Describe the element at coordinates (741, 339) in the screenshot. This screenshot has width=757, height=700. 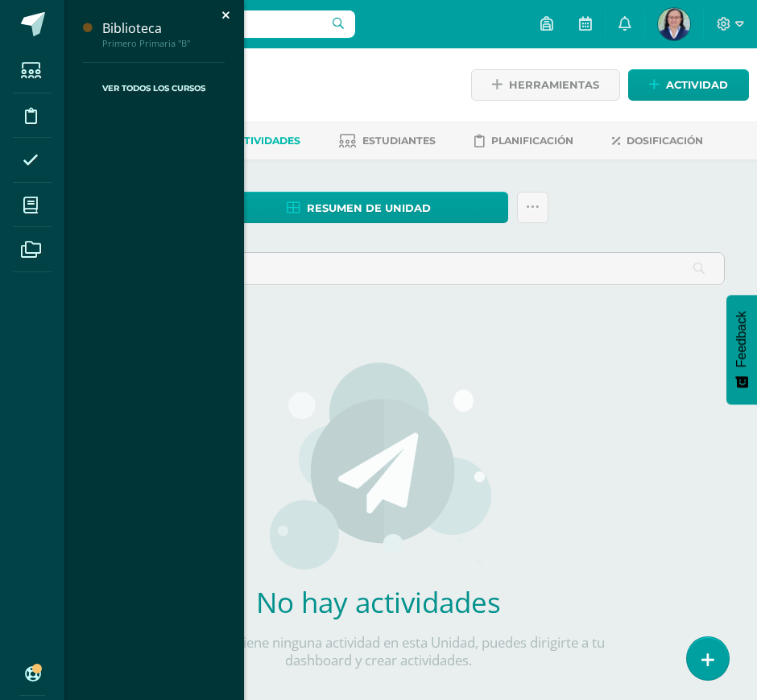
I see `span: Feedback` at that location.